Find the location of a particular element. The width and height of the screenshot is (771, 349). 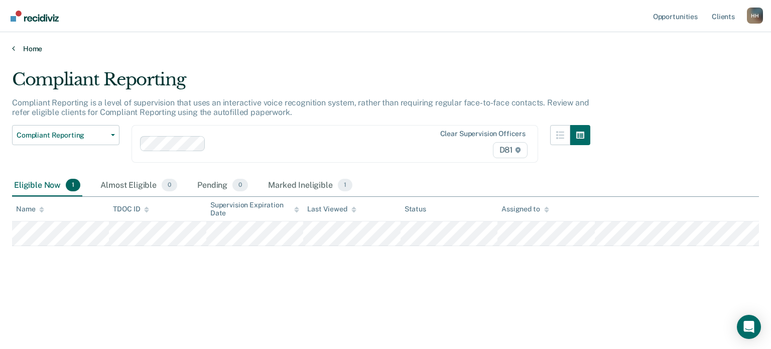

button: Profile dropdown button is located at coordinates (755, 16).